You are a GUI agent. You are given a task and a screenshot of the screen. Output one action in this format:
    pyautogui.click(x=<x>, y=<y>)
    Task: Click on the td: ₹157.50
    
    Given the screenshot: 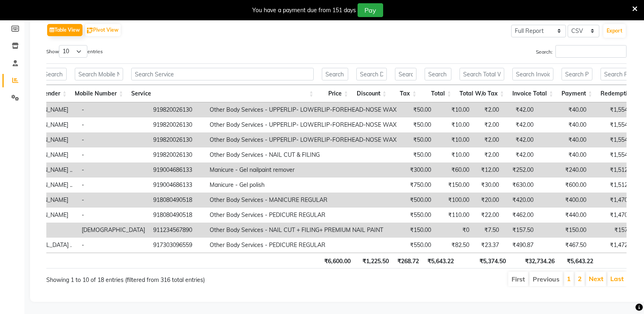 What is the action you would take?
    pyautogui.click(x=615, y=230)
    